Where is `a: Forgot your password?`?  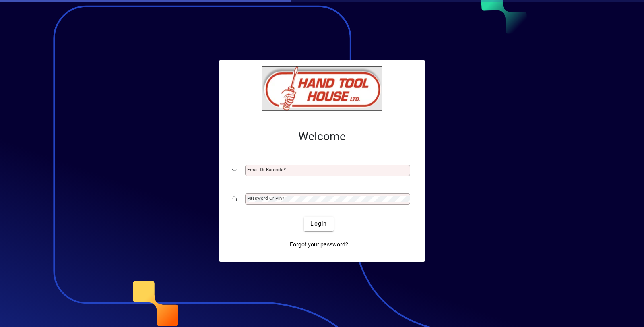
a: Forgot your password? is located at coordinates (319, 245).